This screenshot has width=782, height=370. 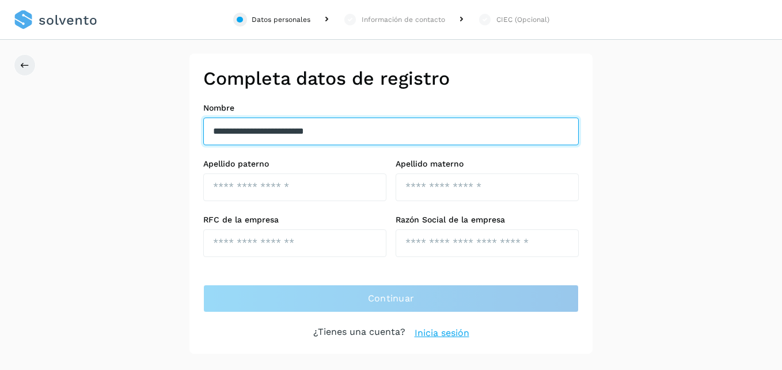 What do you see at coordinates (359, 333) in the screenshot?
I see `p: ¿Tienes una cuenta?` at bounding box center [359, 333].